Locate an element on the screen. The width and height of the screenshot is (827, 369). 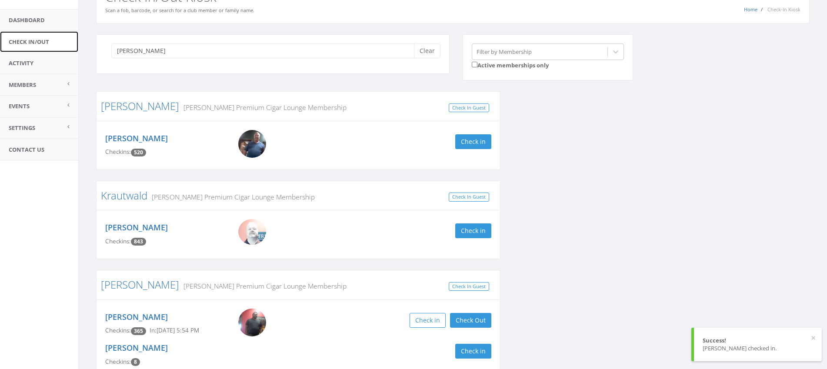
a: Home is located at coordinates (751, 9).